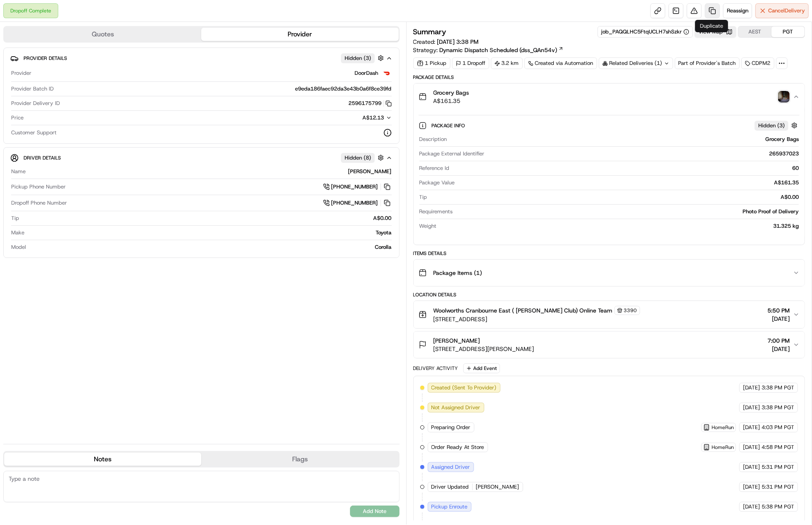 The height and width of the screenshot is (525, 812). I want to click on span: Dynamic Dispatch Scheduled (dss_QAn54v), so click(499, 50).